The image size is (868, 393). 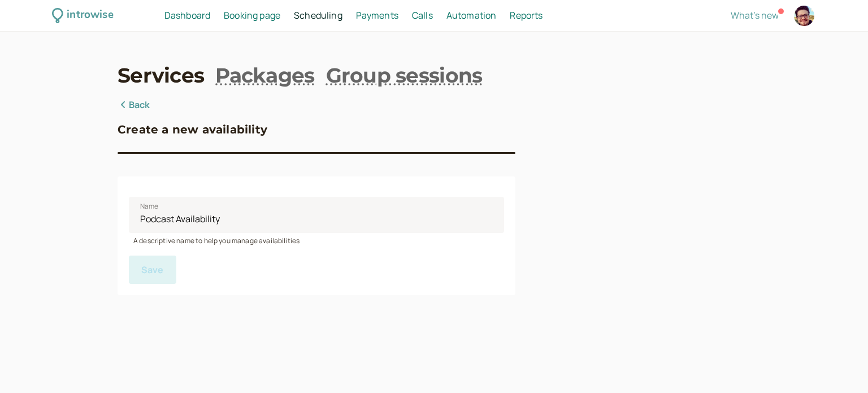 What do you see at coordinates (90, 15) in the screenshot?
I see `div: introwise` at bounding box center [90, 15].